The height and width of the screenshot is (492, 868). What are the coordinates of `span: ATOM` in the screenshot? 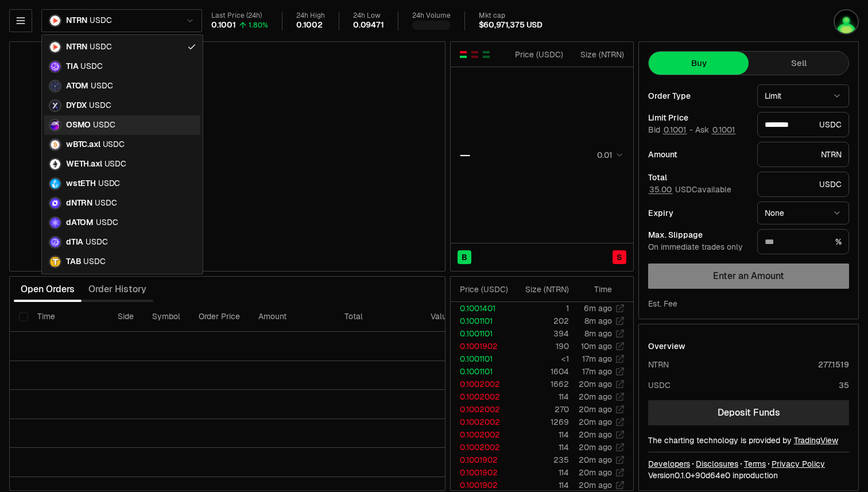 It's located at (77, 86).